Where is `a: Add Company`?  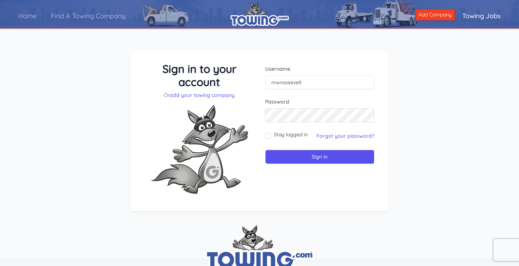
a: Add Company is located at coordinates (435, 15).